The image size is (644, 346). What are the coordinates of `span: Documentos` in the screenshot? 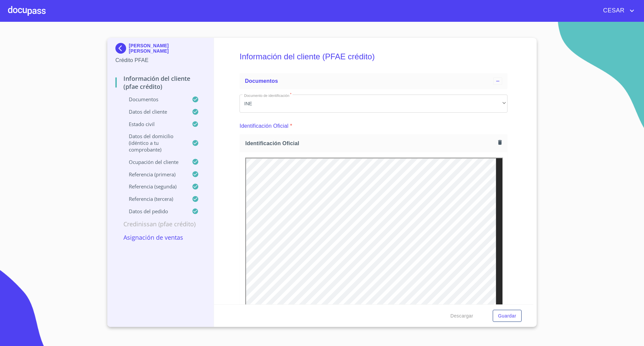 It's located at (261, 81).